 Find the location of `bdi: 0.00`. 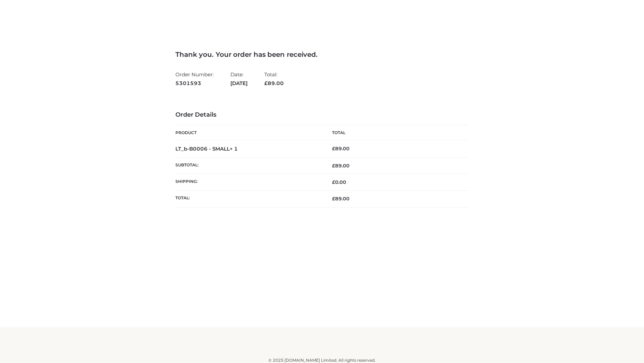

bdi: 0.00 is located at coordinates (339, 182).